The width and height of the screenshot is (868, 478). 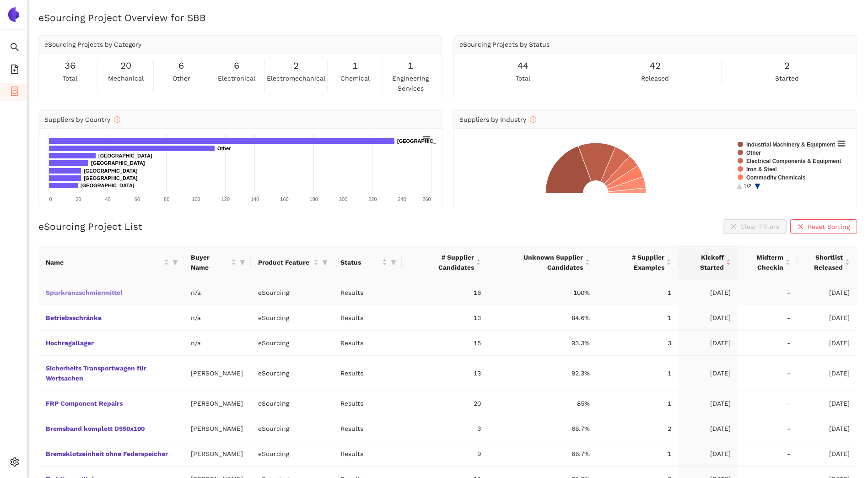 What do you see at coordinates (768, 263) in the screenshot?
I see `th: this column's title is Midterm Checkin,this column is sortable` at bounding box center [768, 263].